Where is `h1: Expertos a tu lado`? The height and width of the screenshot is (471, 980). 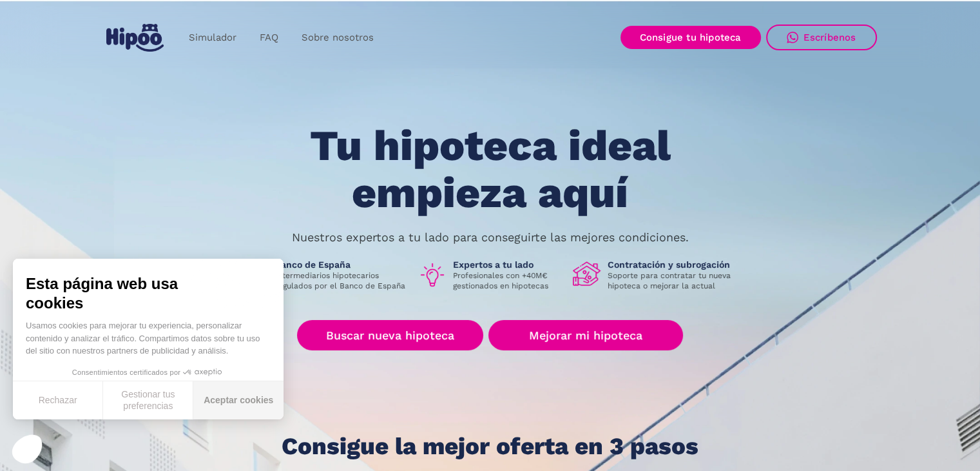 h1: Expertos a tu lado is located at coordinates (508, 265).